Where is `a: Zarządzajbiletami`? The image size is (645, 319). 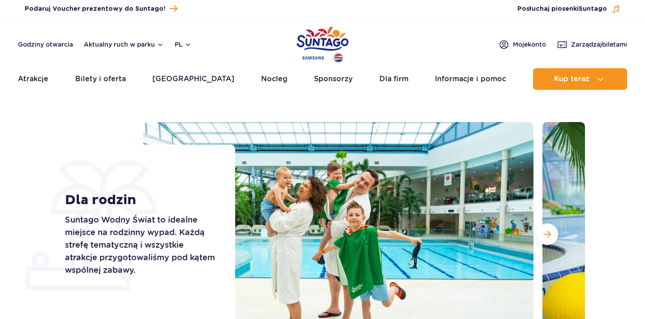
a: Zarządzajbiletami is located at coordinates (592, 44).